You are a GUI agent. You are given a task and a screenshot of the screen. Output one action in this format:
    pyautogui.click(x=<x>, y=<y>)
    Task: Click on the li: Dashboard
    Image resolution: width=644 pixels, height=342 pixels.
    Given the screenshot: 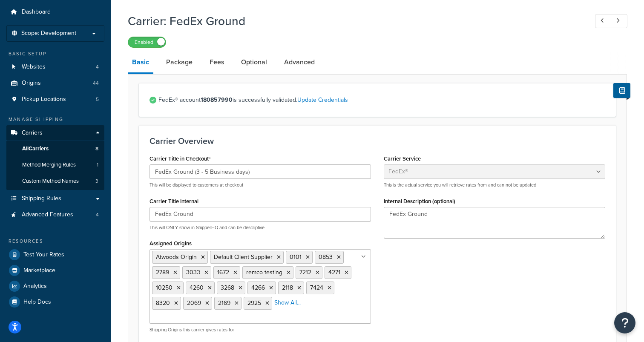 What is the action you would take?
    pyautogui.click(x=56, y=12)
    